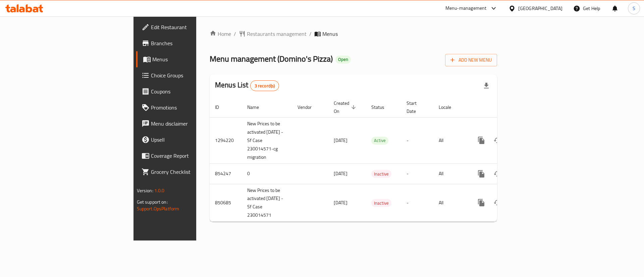 The width and height of the screenshot is (644, 277). Describe the element at coordinates (193, 124) in the screenshot. I see `span: Menu disclaimer` at that location.